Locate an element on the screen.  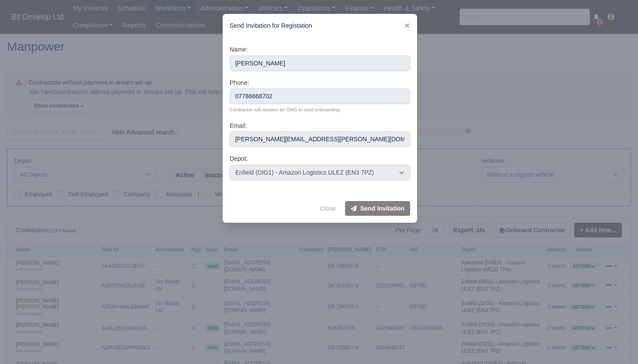
label: Name: is located at coordinates (238, 50).